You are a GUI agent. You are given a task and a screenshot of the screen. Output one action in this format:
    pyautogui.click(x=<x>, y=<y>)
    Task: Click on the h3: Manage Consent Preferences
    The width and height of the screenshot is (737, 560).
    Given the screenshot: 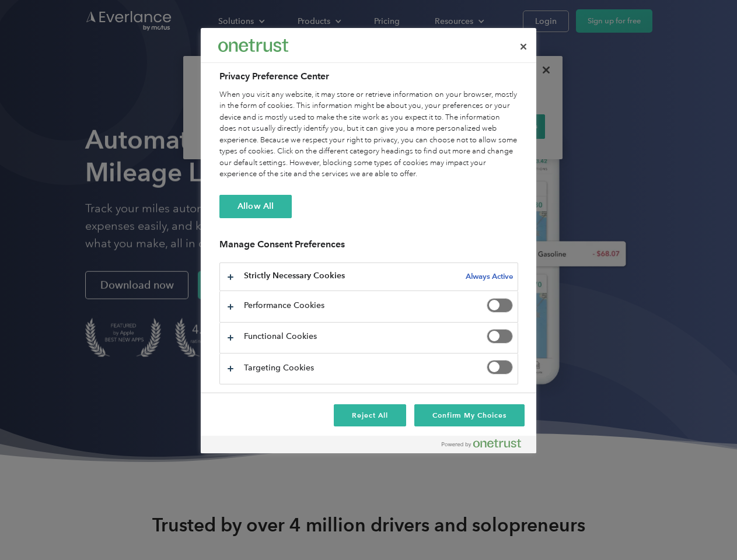 What is the action you would take?
    pyautogui.click(x=369, y=247)
    